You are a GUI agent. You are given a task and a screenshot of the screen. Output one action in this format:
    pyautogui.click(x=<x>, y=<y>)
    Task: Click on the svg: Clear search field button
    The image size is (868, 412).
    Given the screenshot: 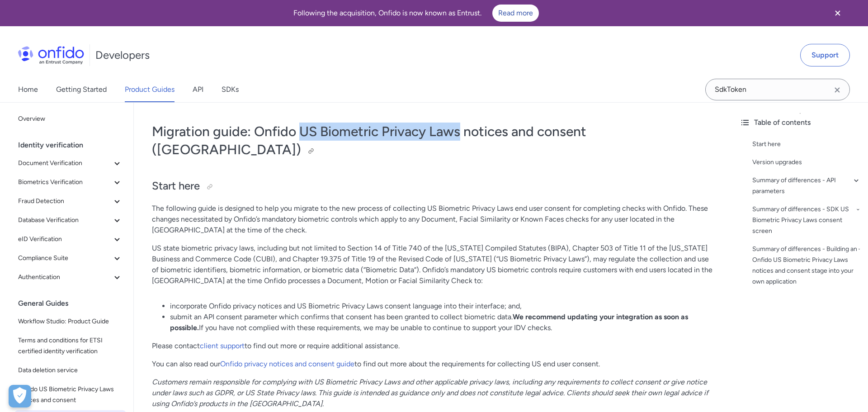 What is the action you would take?
    pyautogui.click(x=837, y=90)
    